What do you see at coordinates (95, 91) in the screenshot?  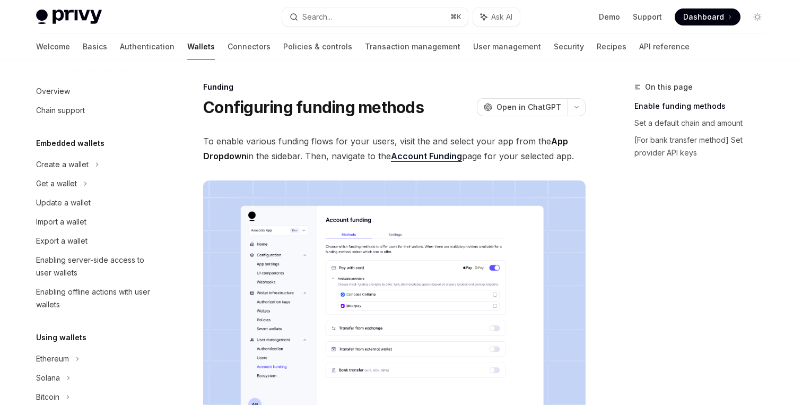 I see `a: Overview` at bounding box center [95, 91].